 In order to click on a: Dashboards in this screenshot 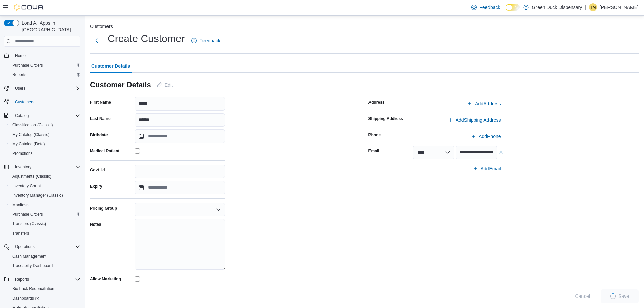, I will do `click(26, 299)`.